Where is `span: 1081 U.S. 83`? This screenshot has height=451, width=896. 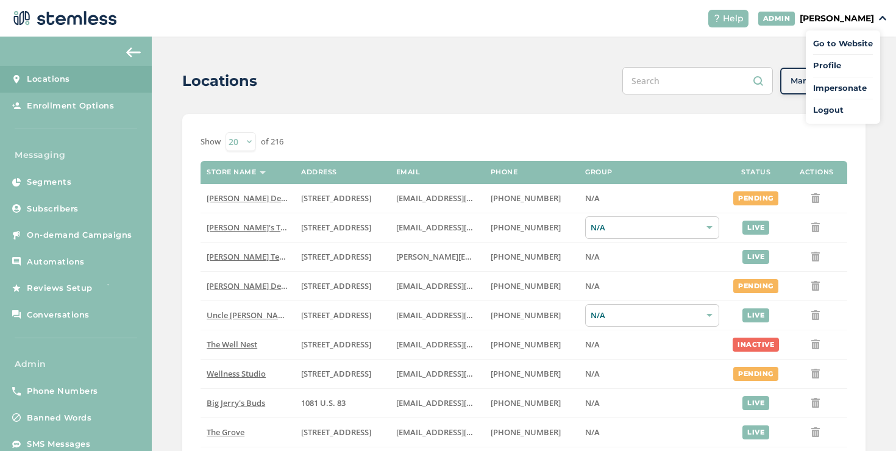 span: 1081 U.S. 83 is located at coordinates (323, 403).